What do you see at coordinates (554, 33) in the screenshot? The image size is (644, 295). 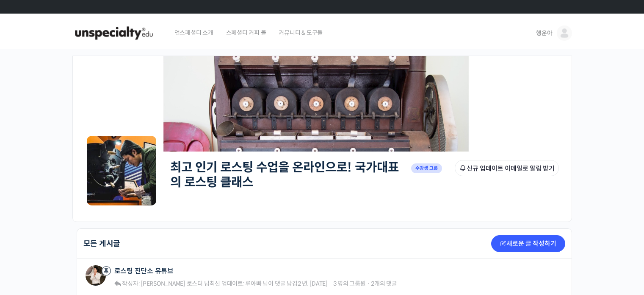 I see `a: 행운아` at bounding box center [554, 33].